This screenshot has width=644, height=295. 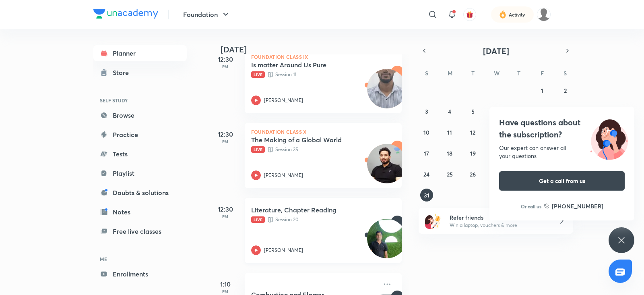 What do you see at coordinates (140, 212) in the screenshot?
I see `a: Notes` at bounding box center [140, 212].